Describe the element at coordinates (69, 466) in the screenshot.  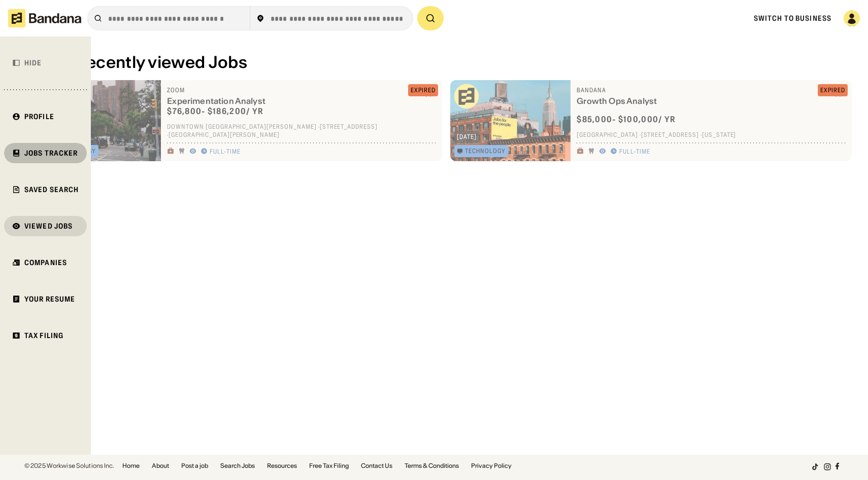
I see `div: © 2025 Workwise Solutions Inc.` at that location.